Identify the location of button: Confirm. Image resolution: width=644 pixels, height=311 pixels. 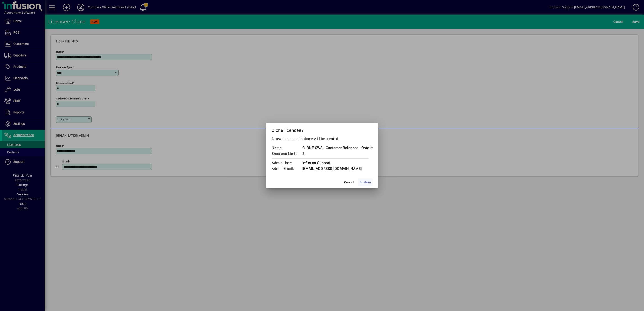
(365, 182).